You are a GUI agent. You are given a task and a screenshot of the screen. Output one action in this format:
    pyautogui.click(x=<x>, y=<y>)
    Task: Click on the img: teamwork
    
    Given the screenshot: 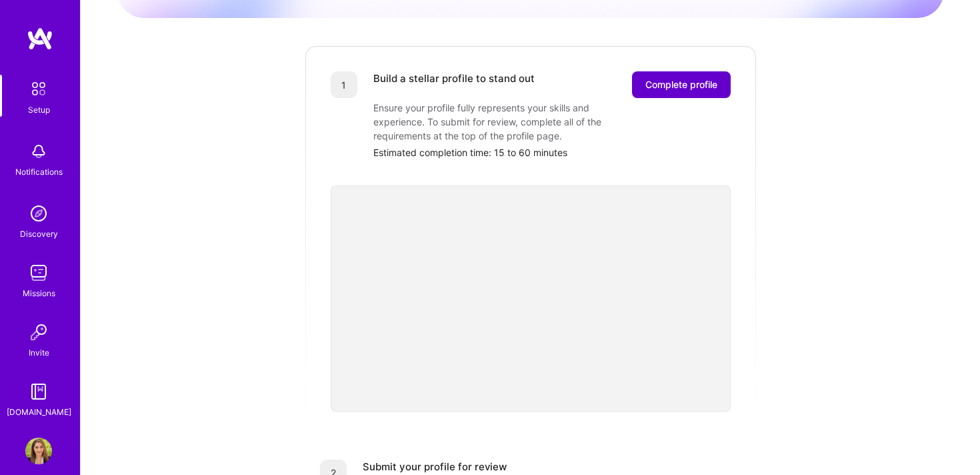 What is the action you would take?
    pyautogui.click(x=39, y=273)
    